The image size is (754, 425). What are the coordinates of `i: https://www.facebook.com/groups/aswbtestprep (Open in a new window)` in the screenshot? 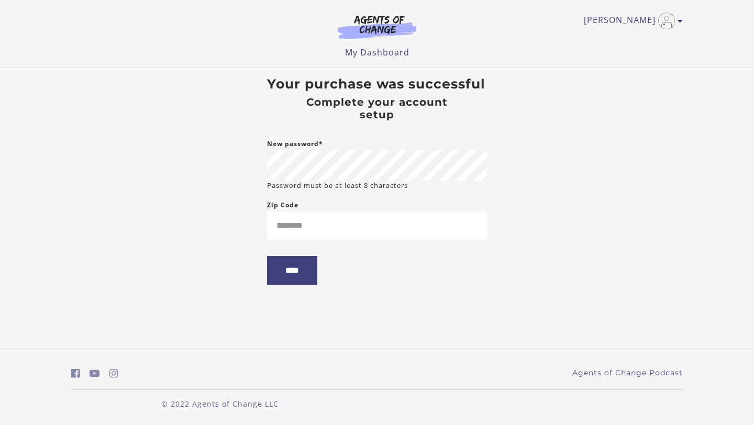 It's located at (75, 373).